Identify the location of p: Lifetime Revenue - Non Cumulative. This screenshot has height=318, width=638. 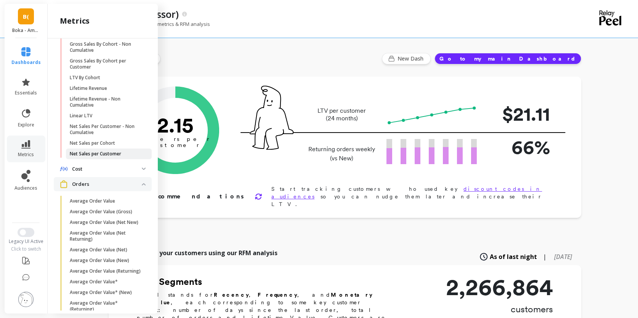
(106, 102).